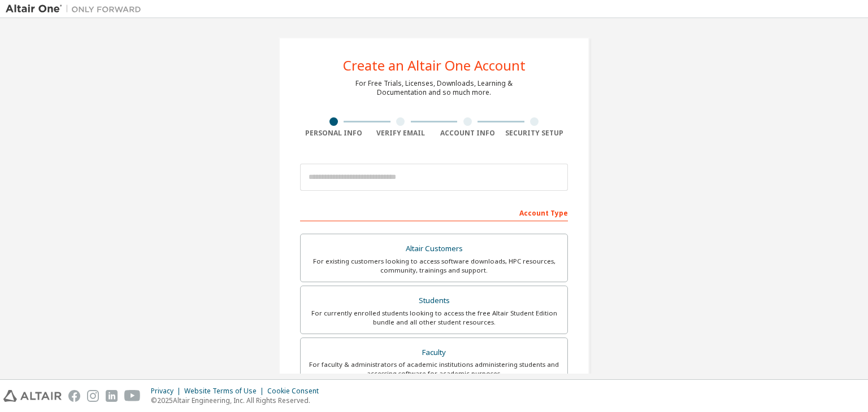 This screenshot has width=868, height=412. Describe the element at coordinates (296, 391) in the screenshot. I see `div: Cookie Consent` at that location.